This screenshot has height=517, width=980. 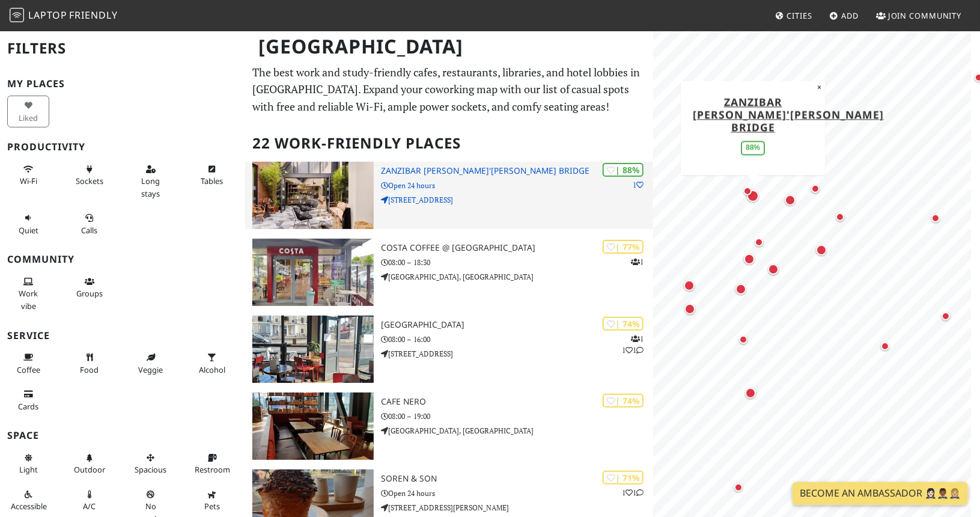 I want to click on span: Work-friendly tables, so click(x=212, y=181).